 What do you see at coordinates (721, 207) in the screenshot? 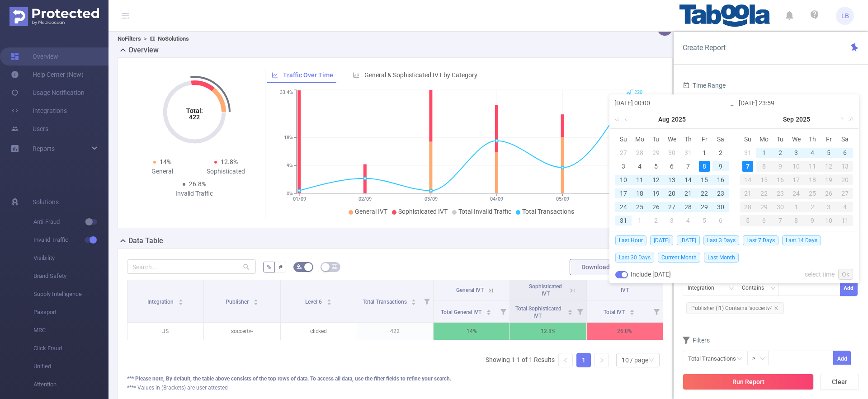
I see `div: 30` at bounding box center [721, 207].